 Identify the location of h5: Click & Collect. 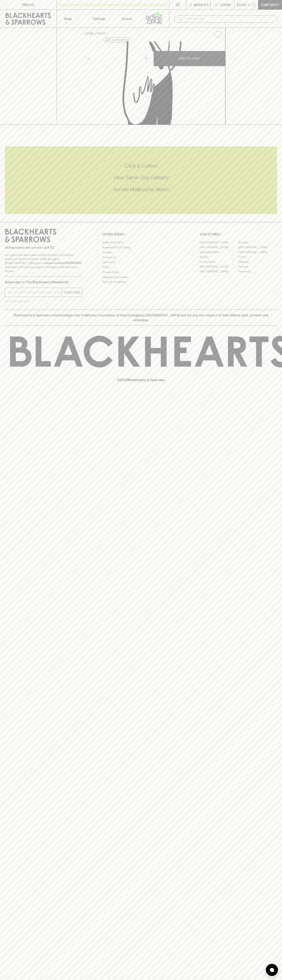
(141, 166).